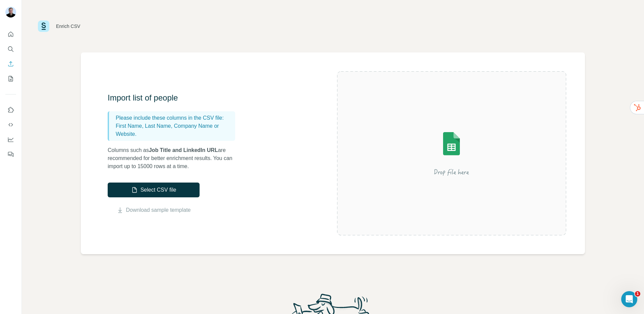 The width and height of the screenshot is (644, 314). I want to click on img: Avatar, so click(11, 12).